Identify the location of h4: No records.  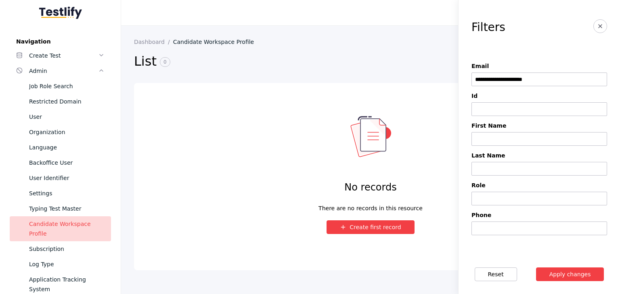
(370, 188).